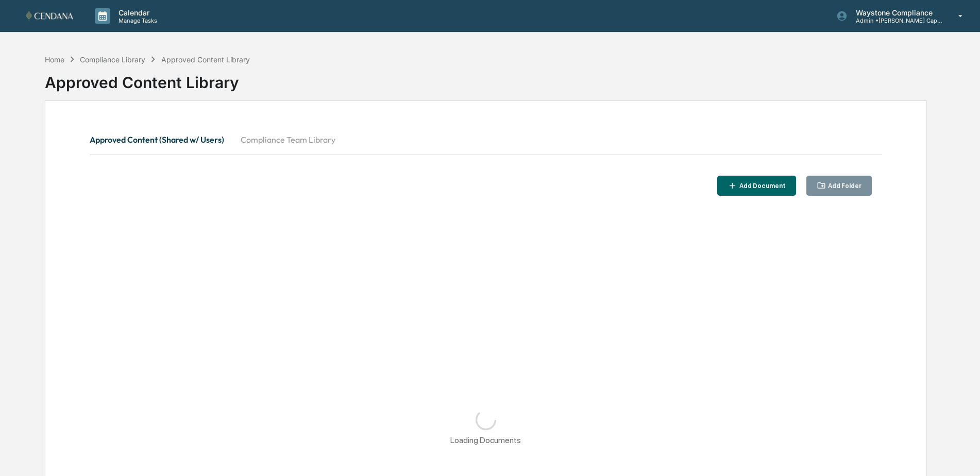 Image resolution: width=980 pixels, height=476 pixels. I want to click on img: logo, so click(49, 15).